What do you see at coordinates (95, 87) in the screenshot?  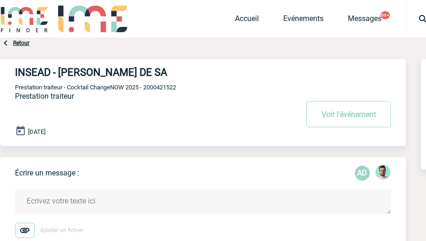 I see `span: Prestation traiteur - Cocktail ChangeNOW 2025 - 2000421522` at bounding box center [95, 87].